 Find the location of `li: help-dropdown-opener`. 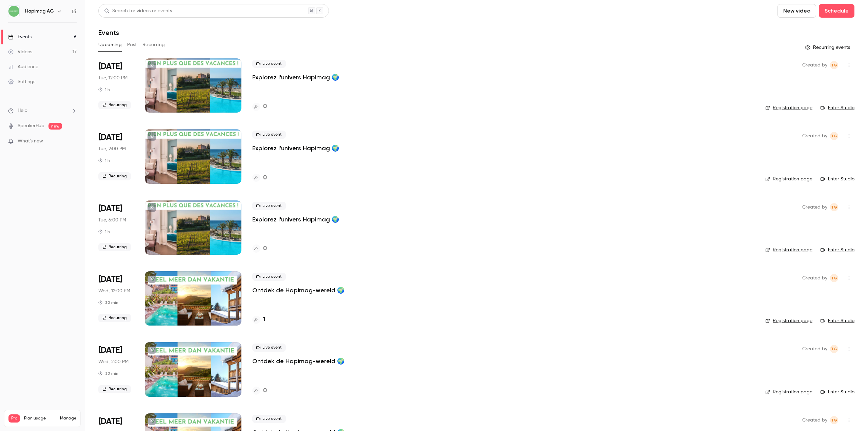

li: help-dropdown-opener is located at coordinates (43, 111).